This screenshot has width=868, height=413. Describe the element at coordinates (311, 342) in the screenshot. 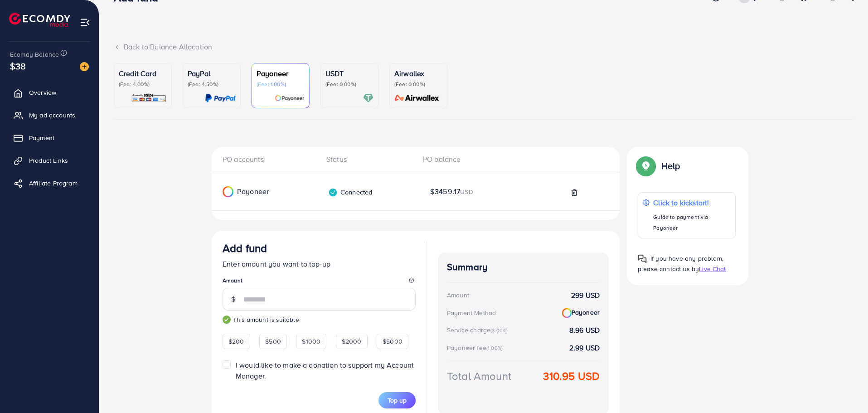

I see `span: $1000` at that location.